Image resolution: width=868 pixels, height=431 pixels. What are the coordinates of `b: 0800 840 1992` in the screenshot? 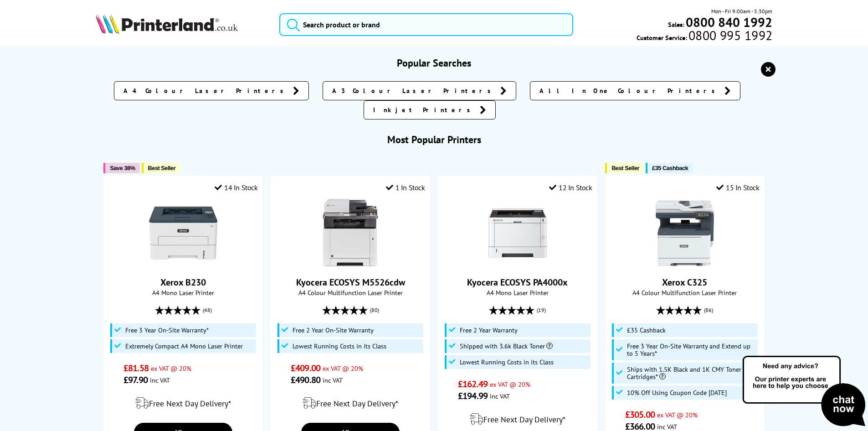 It's located at (730, 21).